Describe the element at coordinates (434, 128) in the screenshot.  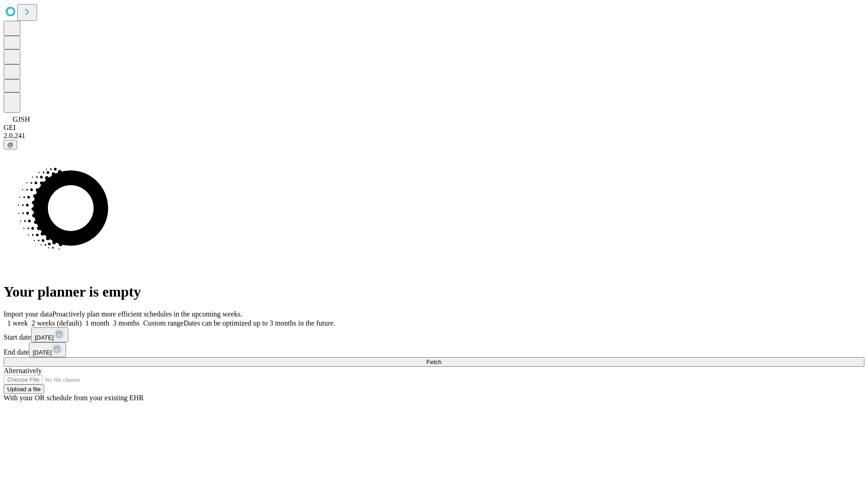
I see `div: GEI` at that location.